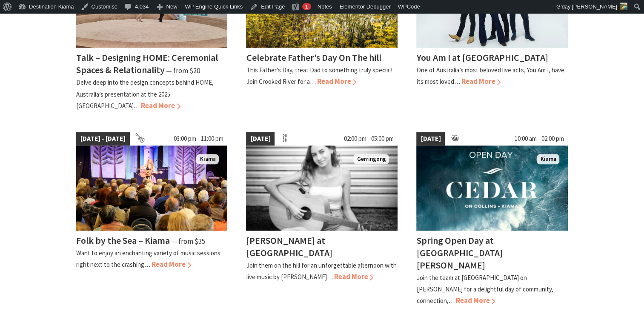 This screenshot has width=644, height=314. Describe the element at coordinates (313, 58) in the screenshot. I see `h4: Celebrate Father’s Day On The hill` at that location.